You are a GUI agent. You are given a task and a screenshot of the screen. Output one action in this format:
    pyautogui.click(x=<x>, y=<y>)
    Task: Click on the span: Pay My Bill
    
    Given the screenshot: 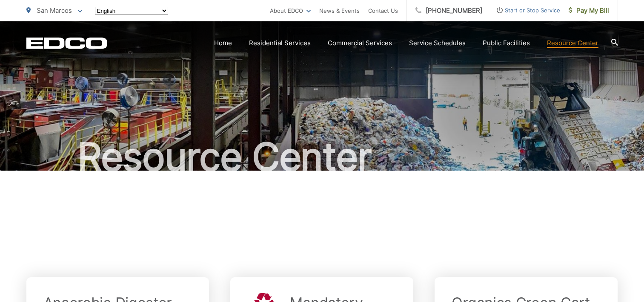 What is the action you would take?
    pyautogui.click(x=589, y=11)
    